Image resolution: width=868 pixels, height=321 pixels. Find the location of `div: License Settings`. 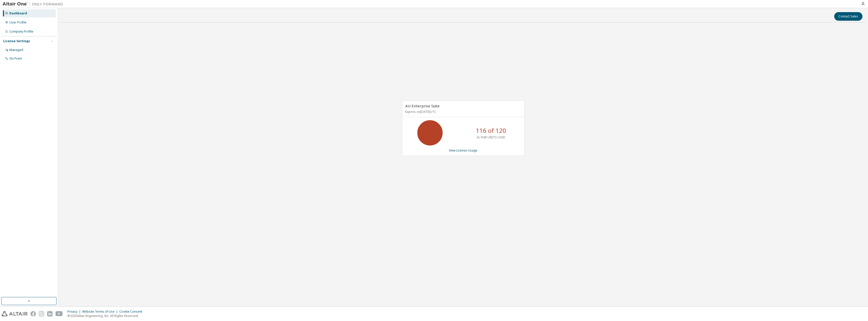

div: License Settings is located at coordinates (17, 41).